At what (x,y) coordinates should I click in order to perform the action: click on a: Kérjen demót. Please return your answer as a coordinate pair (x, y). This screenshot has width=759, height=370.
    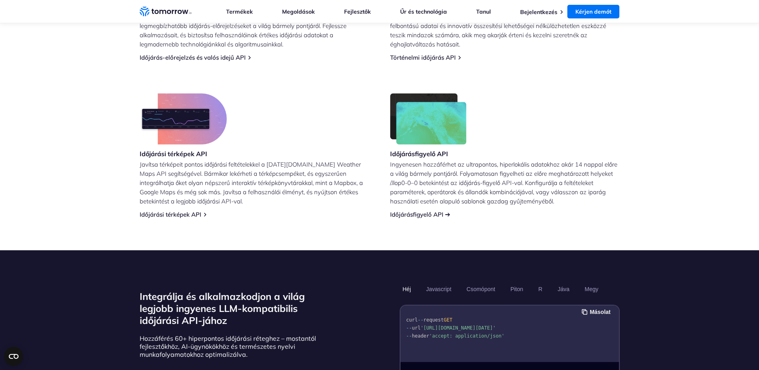
    Looking at the image, I should click on (593, 12).